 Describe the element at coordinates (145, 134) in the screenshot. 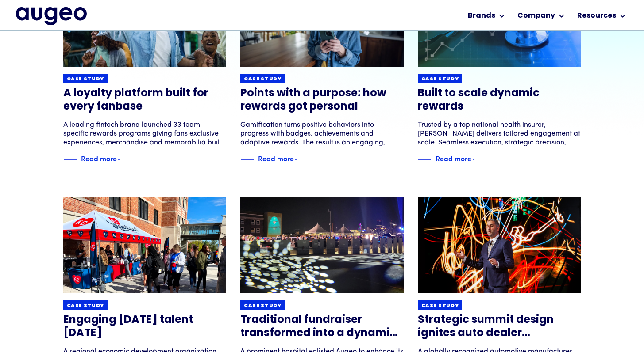

I see `div: A leading fintech brand launched 33 team-specific rewards programs giving fans exclusive experien...` at that location.